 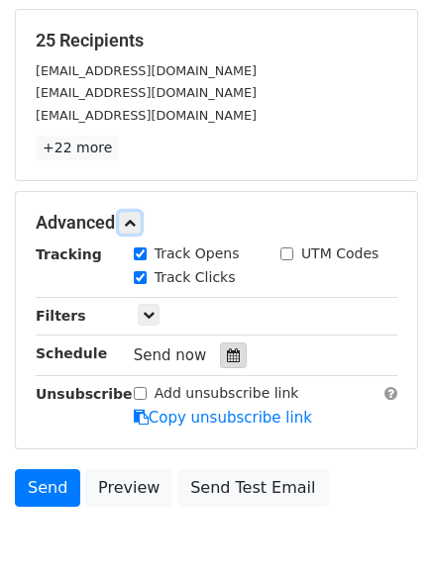 I want to click on a: +22 more, so click(x=77, y=148).